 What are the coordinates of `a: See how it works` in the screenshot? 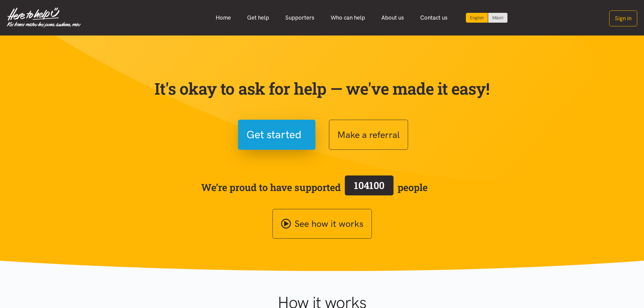 It's located at (322, 224).